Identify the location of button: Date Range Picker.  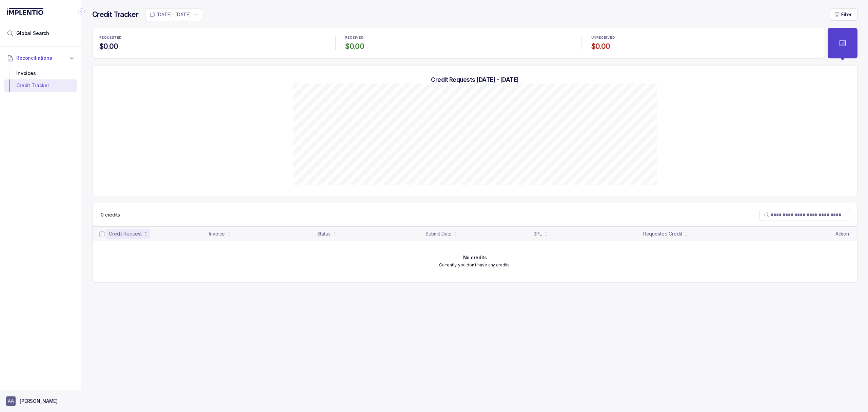
(174, 14).